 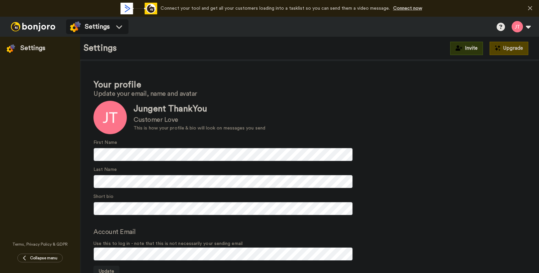 I want to click on button: Invite, so click(x=466, y=48).